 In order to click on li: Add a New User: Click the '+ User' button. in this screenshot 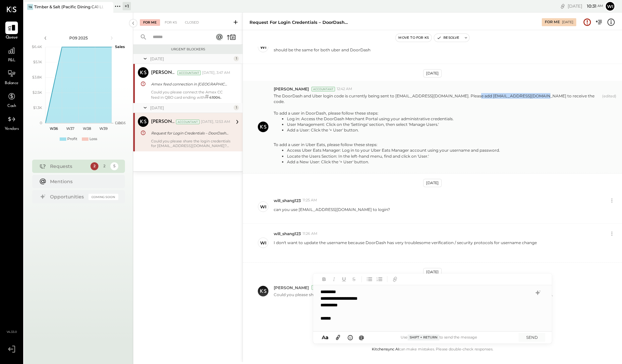, I will do `click(443, 161)`.